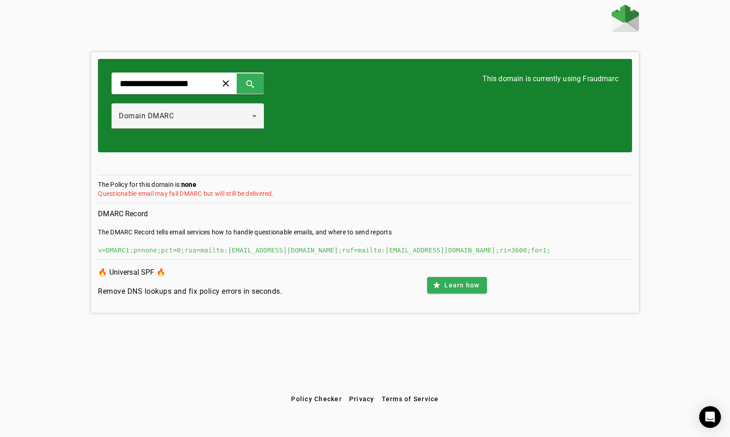  Describe the element at coordinates (362, 399) in the screenshot. I see `span: Privacy` at that location.